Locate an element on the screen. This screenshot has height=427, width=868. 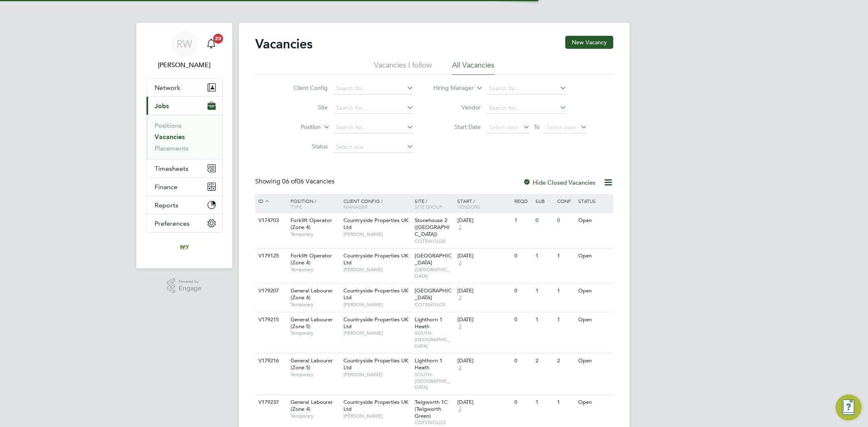
div: V179215 is located at coordinates (271, 319).